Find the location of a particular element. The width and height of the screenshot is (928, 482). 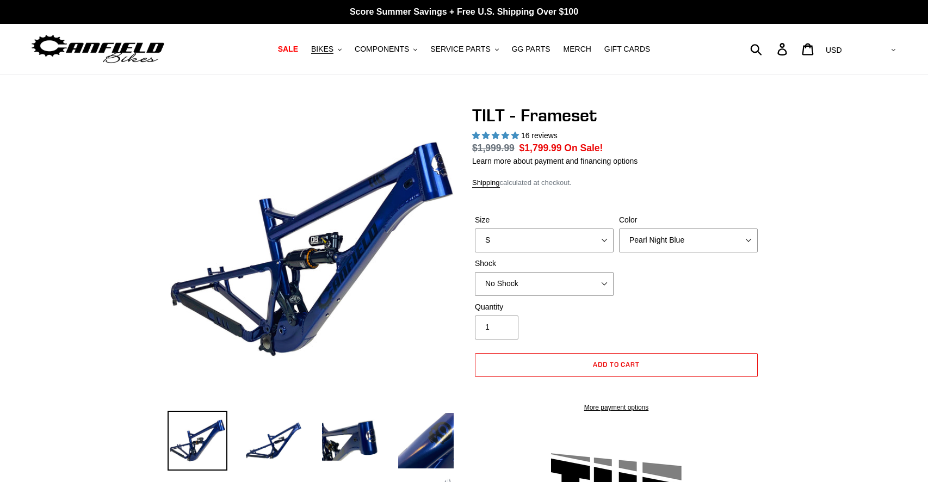

a: GIFT CARDS is located at coordinates (627, 49).